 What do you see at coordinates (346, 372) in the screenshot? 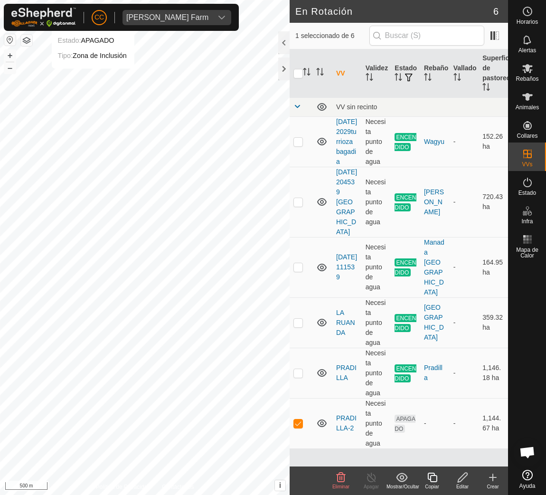
I see `a: PRADILLA` at bounding box center [346, 372].